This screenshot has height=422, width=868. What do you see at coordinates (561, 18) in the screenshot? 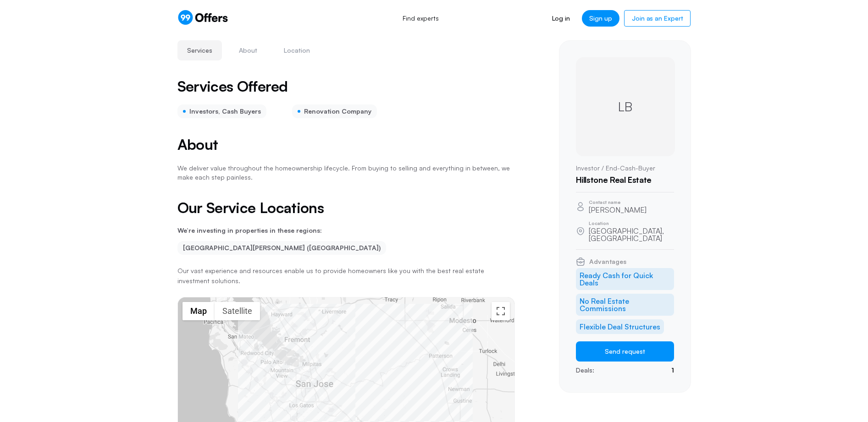
I see `a: Log in` at bounding box center [561, 18].